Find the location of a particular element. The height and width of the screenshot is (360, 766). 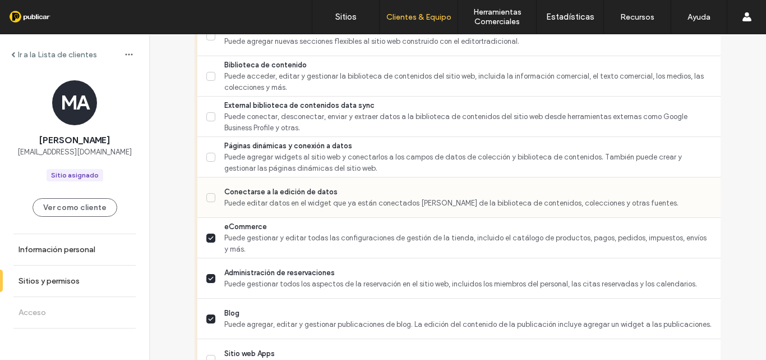

label: Ir a la Lista de clientes is located at coordinates (57, 54).